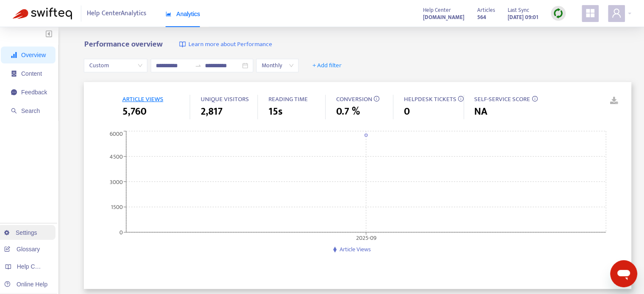 This screenshot has height=294, width=644. Describe the element at coordinates (116, 156) in the screenshot. I see `tspan: 4500` at that location.